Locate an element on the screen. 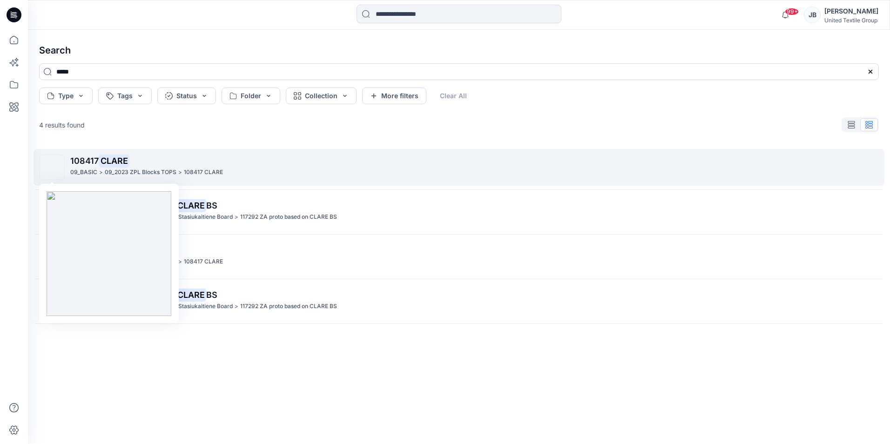 This screenshot has height=444, width=890. h4: Search is located at coordinates (459, 50).